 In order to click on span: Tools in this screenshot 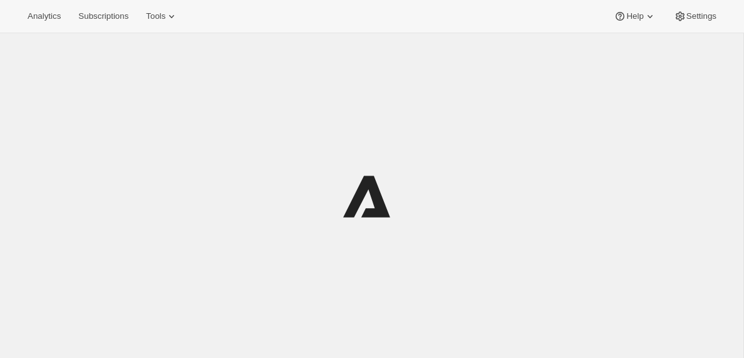, I will do `click(155, 16)`.